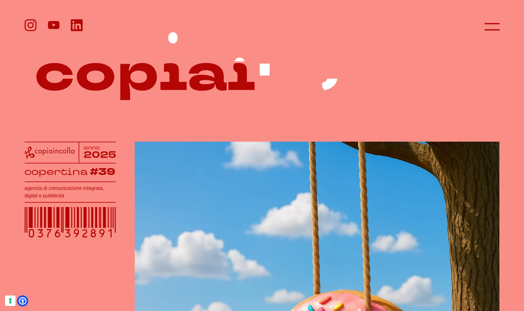  What do you see at coordinates (92, 148) in the screenshot?
I see `tspan: anno` at bounding box center [92, 148].